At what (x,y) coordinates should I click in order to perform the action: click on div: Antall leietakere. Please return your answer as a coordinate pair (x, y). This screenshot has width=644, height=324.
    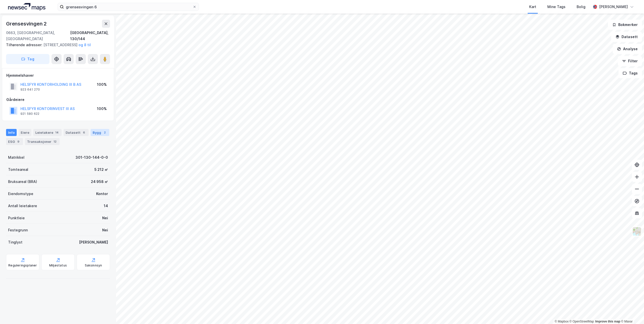
    Looking at the image, I should click on (23, 206).